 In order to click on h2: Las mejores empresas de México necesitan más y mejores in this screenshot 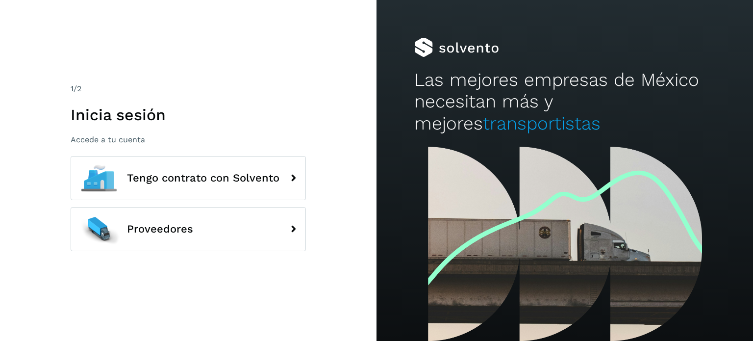, I will do `click(565, 102)`.